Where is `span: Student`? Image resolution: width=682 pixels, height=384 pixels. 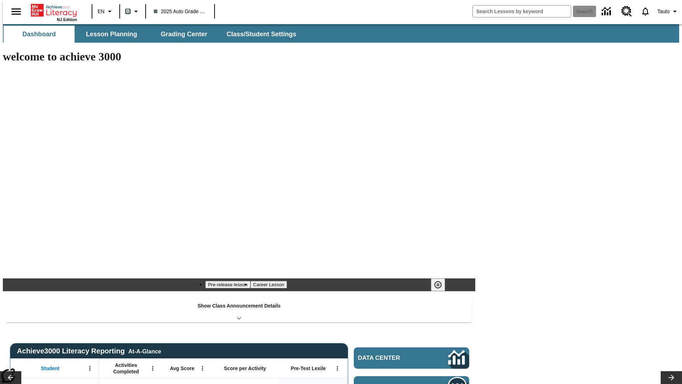 span: Student is located at coordinates (50, 368).